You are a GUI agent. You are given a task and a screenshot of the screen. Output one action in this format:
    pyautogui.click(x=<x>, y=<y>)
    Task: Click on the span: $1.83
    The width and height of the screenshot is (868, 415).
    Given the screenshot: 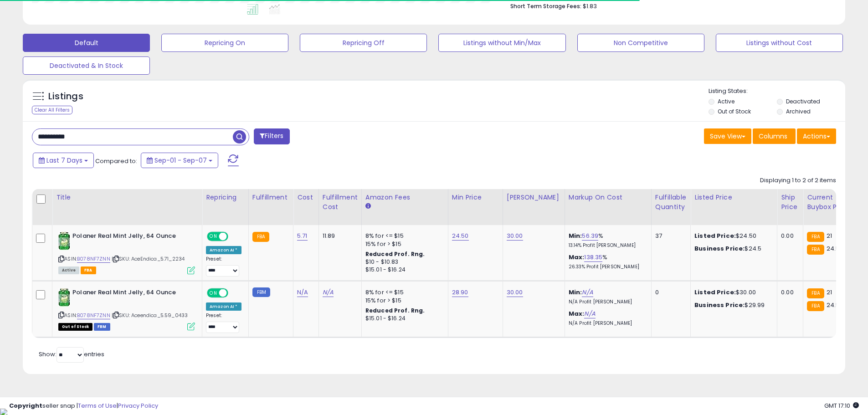 What is the action you would take?
    pyautogui.click(x=590, y=6)
    